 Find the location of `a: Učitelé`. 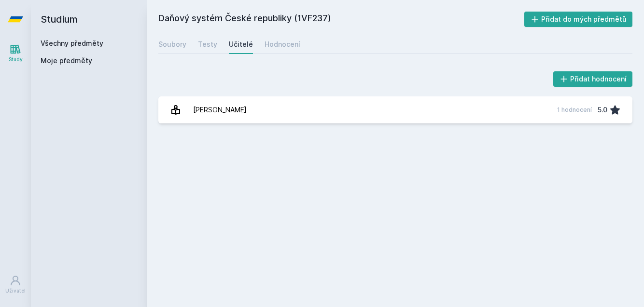

a: Učitelé is located at coordinates (241, 45).